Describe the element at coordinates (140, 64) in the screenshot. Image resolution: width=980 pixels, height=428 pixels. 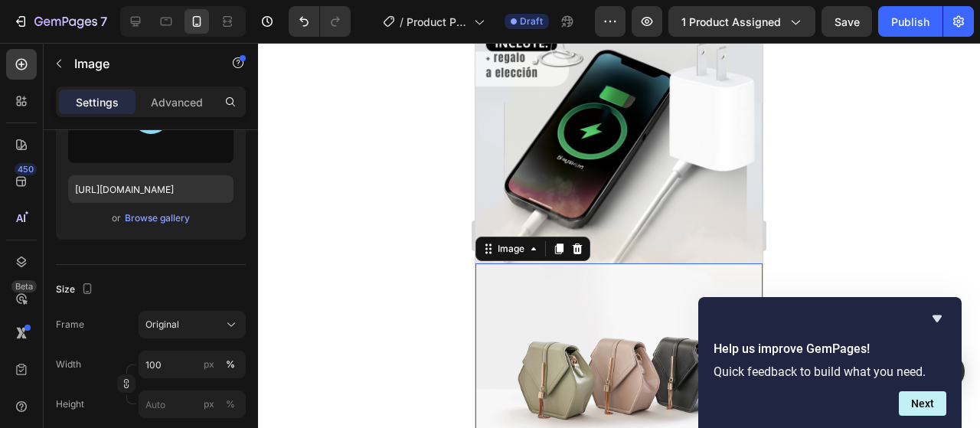
I see `p: Image` at that location.